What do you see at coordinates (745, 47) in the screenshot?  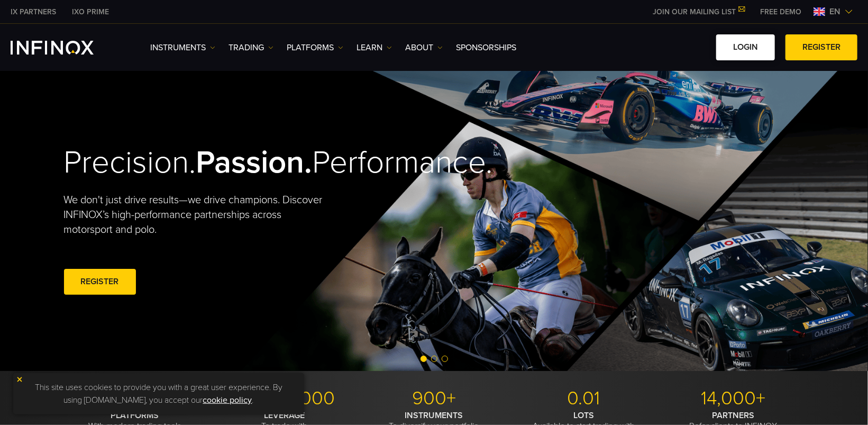 I see `a: LOGIN` at bounding box center [745, 47].